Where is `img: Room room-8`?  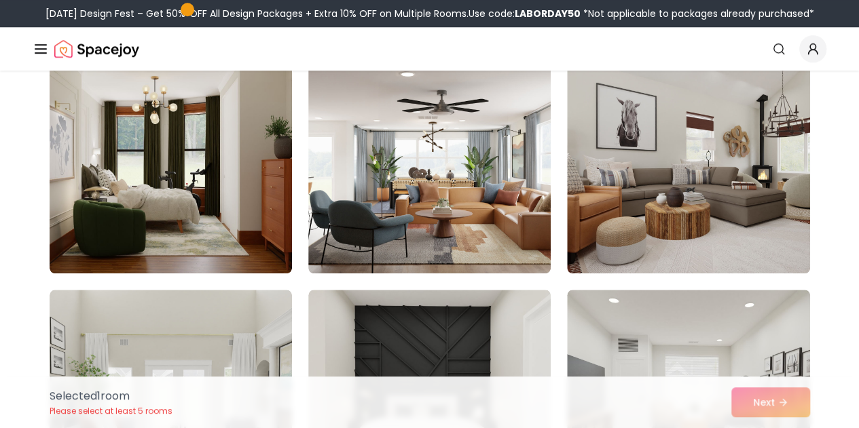 img: Room room-8 is located at coordinates (429, 165).